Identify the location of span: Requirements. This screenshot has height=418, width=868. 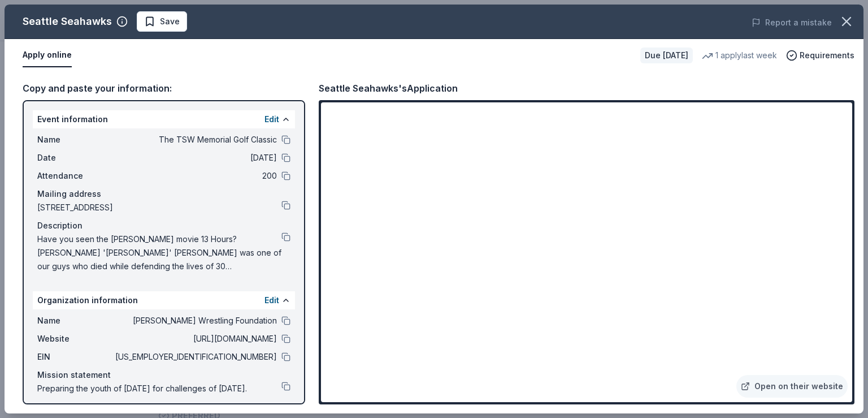
(827, 55).